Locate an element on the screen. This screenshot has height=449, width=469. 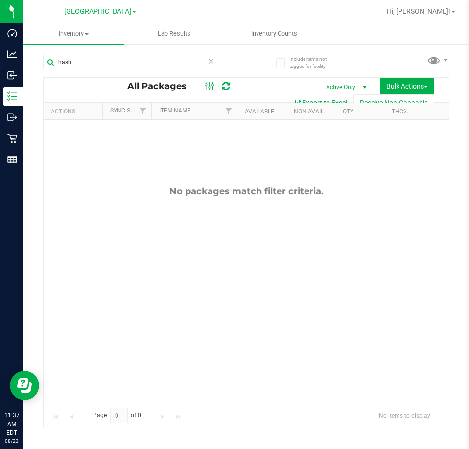
a: Inventory Counts is located at coordinates (274, 34).